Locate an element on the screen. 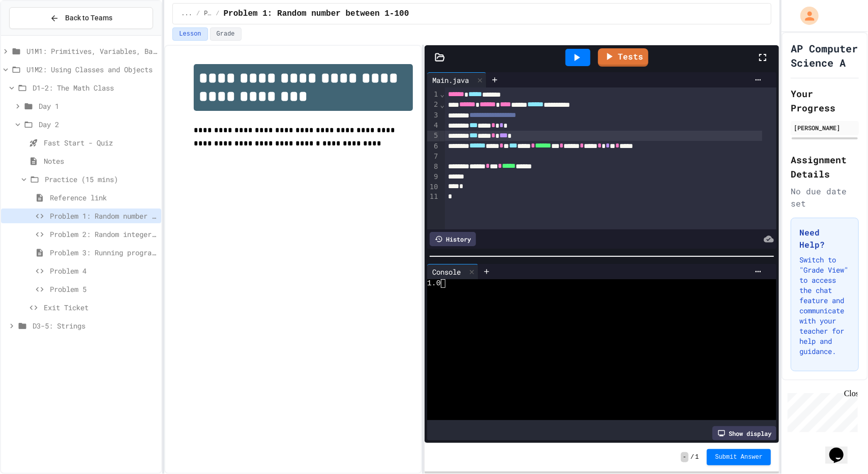  h2: Your Progress is located at coordinates (825, 101).